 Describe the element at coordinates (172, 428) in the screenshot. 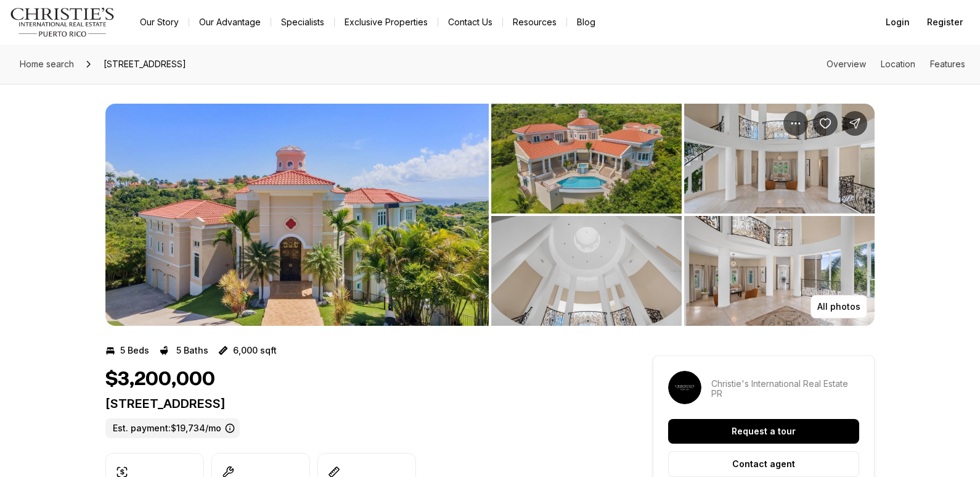

I see `label: Est. payment: $19,734/mo` at that location.